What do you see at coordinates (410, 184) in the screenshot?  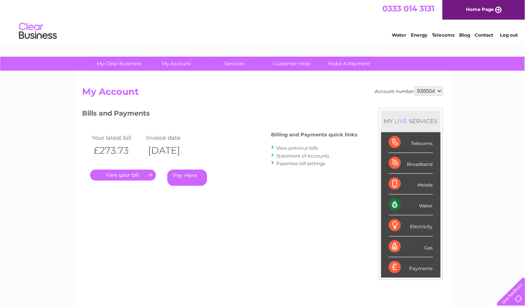 I see `div: Mobile` at bounding box center [410, 184].